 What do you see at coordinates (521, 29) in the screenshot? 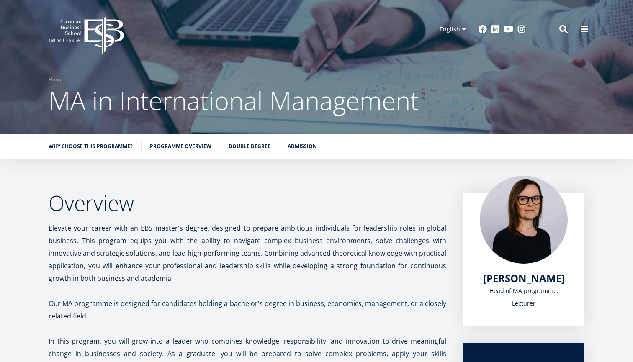
I see `a: Instagram` at bounding box center [521, 29].